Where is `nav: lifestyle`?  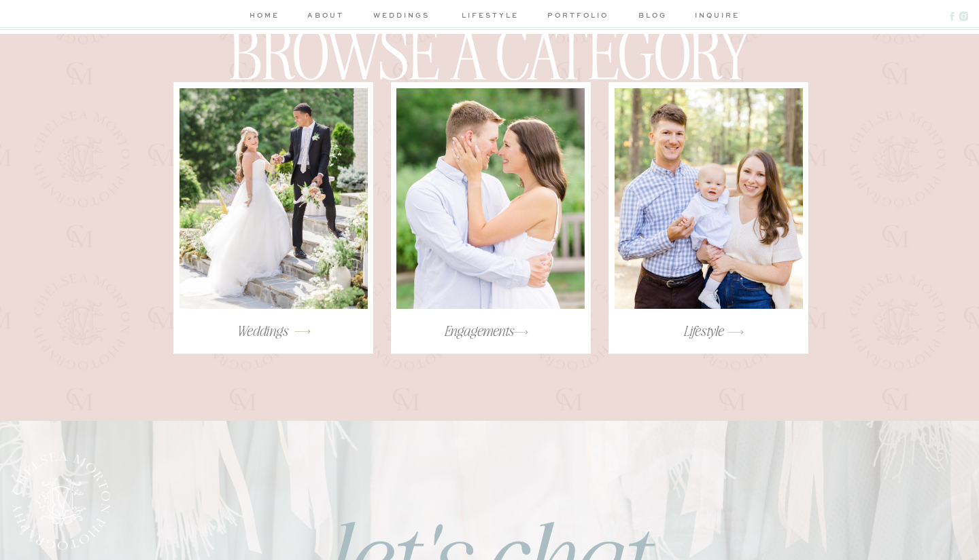
nav: lifestyle is located at coordinates (489, 16).